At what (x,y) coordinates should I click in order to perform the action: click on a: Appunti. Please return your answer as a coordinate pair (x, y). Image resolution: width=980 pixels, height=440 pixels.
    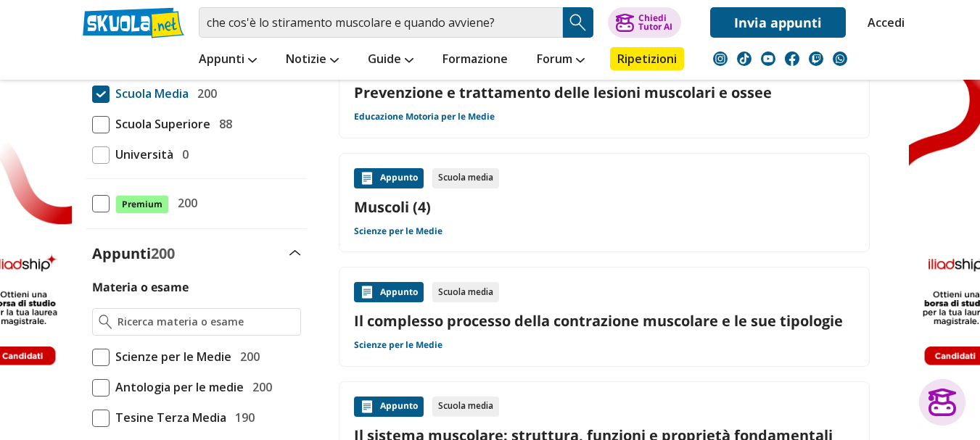
    Looking at the image, I should click on (228, 60).